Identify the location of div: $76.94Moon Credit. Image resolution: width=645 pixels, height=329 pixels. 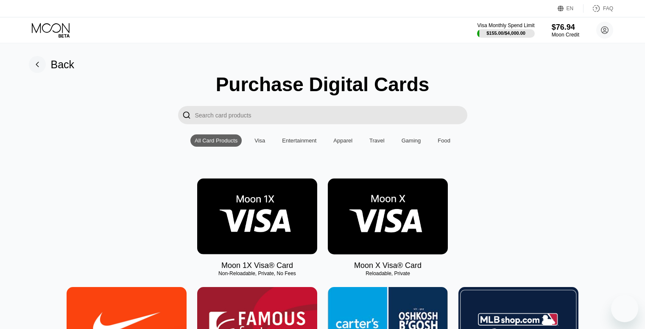
(565, 30).